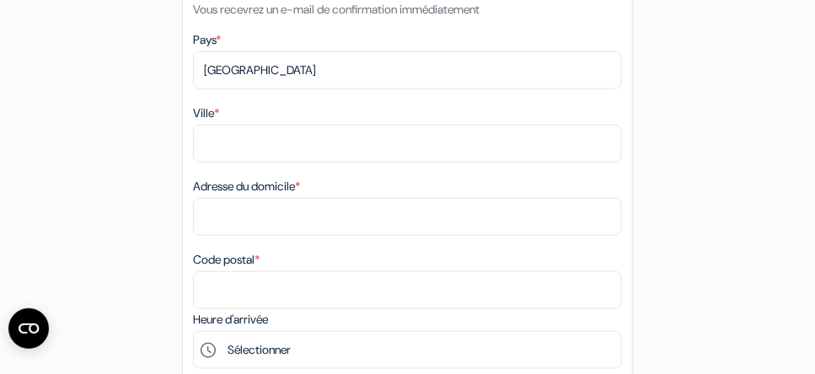 This screenshot has width=815, height=374. I want to click on label: Ville, so click(206, 113).